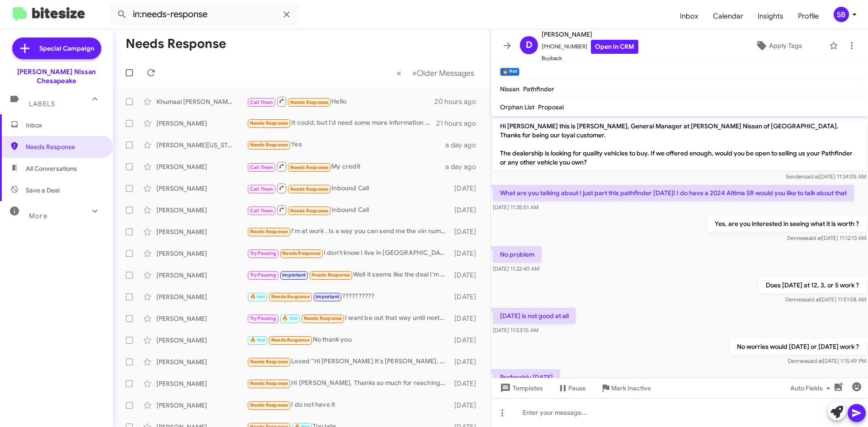  What do you see at coordinates (728, 16) in the screenshot?
I see `span: Calendar` at bounding box center [728, 16].